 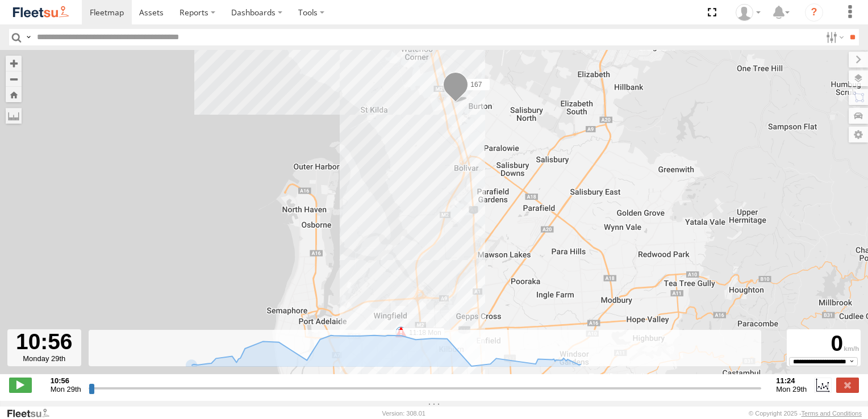 I want to click on button: Zoom out, so click(x=13, y=79).